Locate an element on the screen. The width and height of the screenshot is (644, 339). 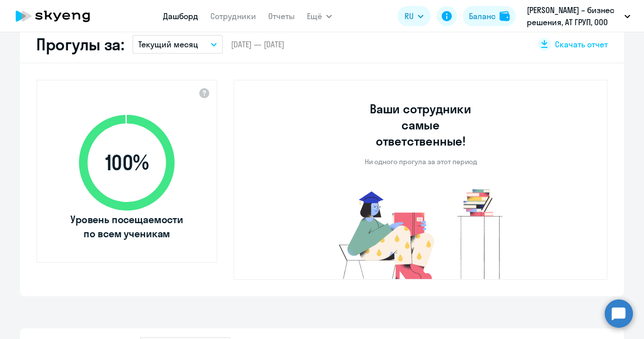
a: Дашборд is located at coordinates (180, 16).